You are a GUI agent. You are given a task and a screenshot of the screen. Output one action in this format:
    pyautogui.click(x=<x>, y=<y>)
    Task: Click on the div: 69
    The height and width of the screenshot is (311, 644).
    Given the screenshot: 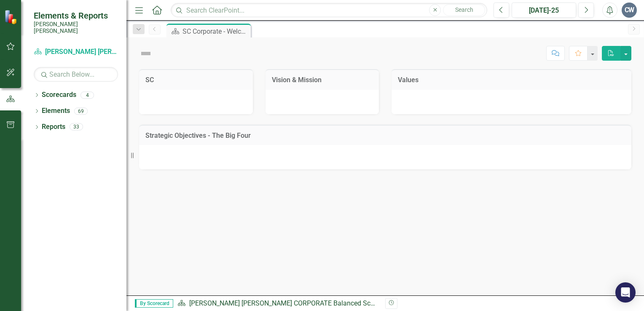 What is the action you would take?
    pyautogui.click(x=81, y=111)
    